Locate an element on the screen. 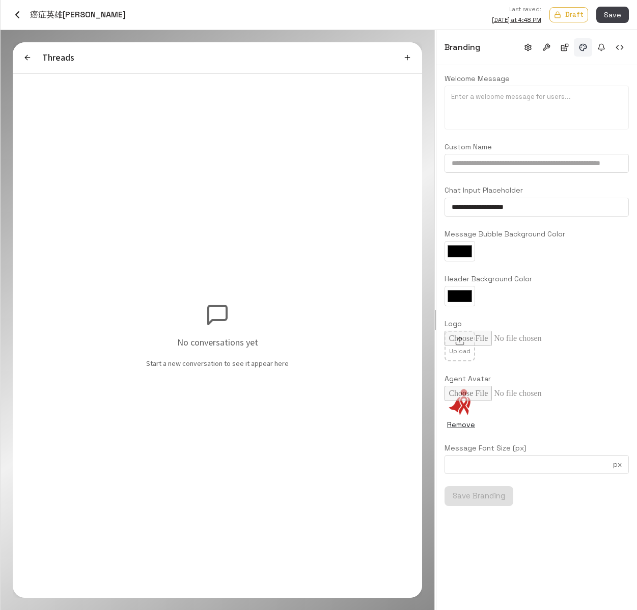 Image resolution: width=637 pixels, height=610 pixels. label: Message Font Size (px) is located at coordinates (537, 448).